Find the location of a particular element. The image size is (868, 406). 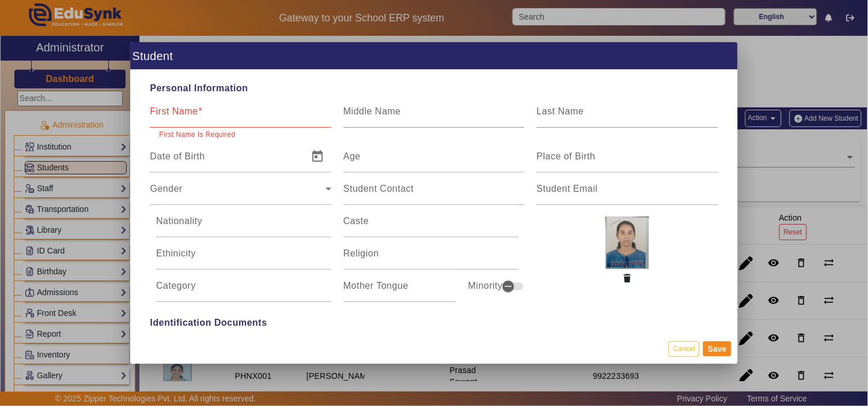

h1: Student is located at coordinates (434, 55).